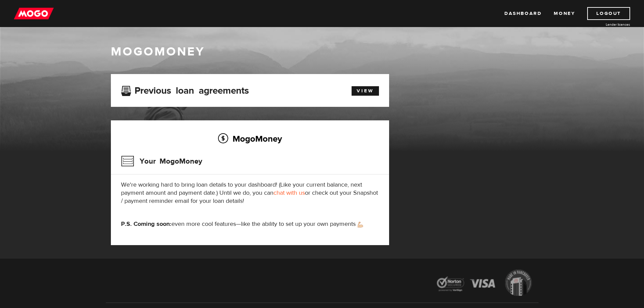  What do you see at coordinates (250, 193) in the screenshot?
I see `p: We're working hard to bring loan details to your dashboard! (Like your current balance, next paym...` at bounding box center [250, 193].